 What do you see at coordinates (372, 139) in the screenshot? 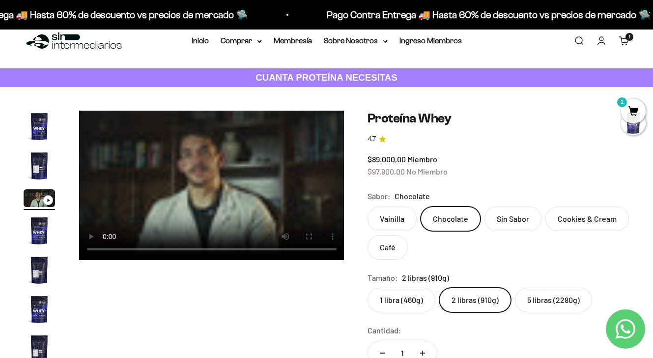
I see `span: 4.7` at bounding box center [372, 139].